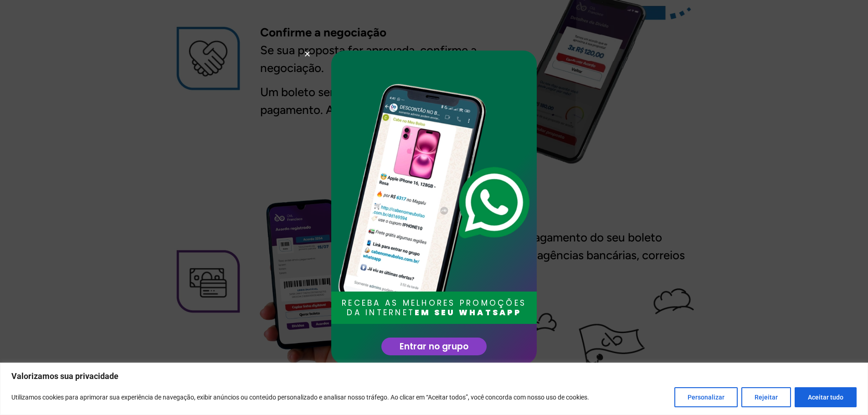 The image size is (868, 415). What do you see at coordinates (308, 54) in the screenshot?
I see `a: Close` at bounding box center [308, 54].